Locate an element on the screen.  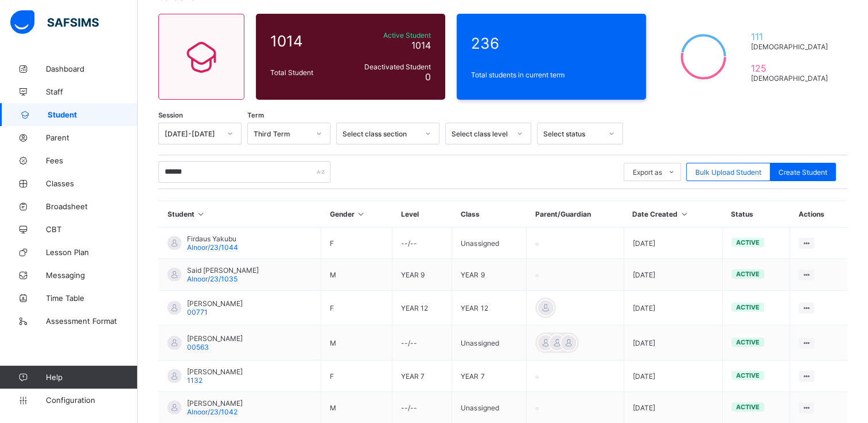
th: Actions is located at coordinates (818, 214).